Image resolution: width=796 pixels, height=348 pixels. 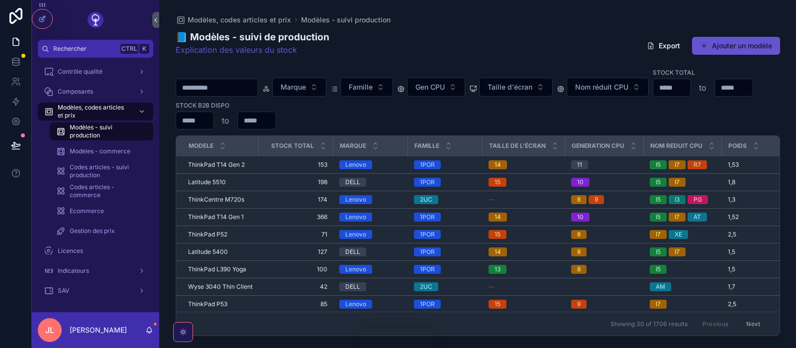 I want to click on span: Modele, so click(x=201, y=146).